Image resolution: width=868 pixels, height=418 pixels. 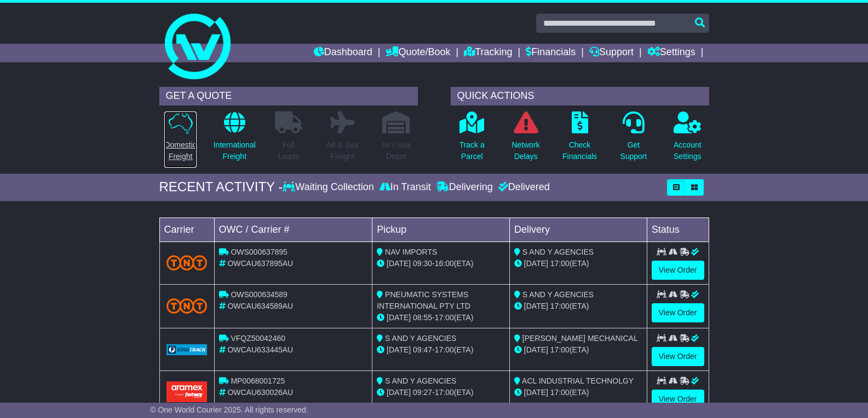 I want to click on p: Air & Sea Freight, so click(x=342, y=151).